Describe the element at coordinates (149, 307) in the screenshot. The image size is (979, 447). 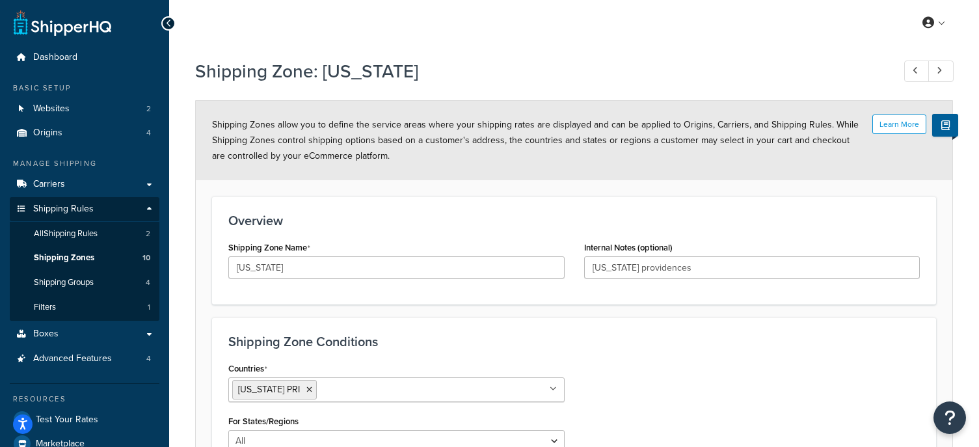
I see `span: 1` at that location.